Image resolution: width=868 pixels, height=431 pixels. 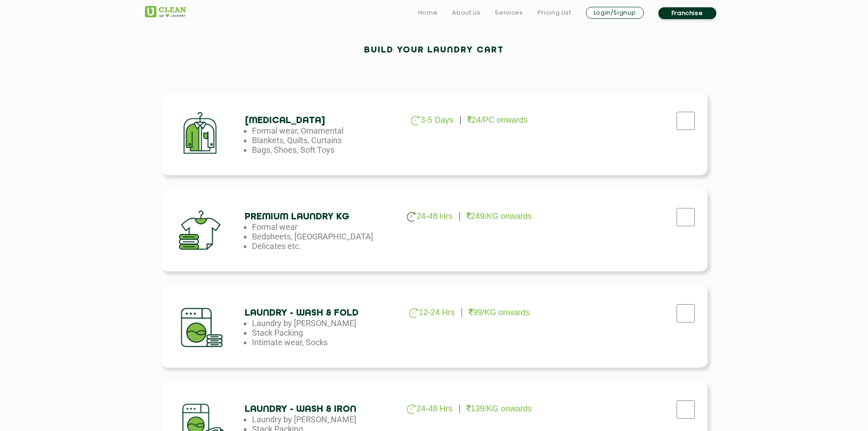 I want to click on li: Stack Packing, so click(x=325, y=332).